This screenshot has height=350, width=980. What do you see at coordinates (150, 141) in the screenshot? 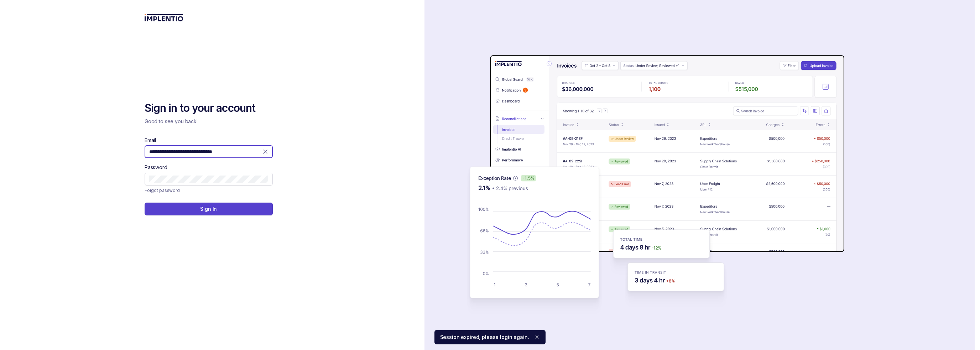
I see `label: Email` at bounding box center [150, 141].